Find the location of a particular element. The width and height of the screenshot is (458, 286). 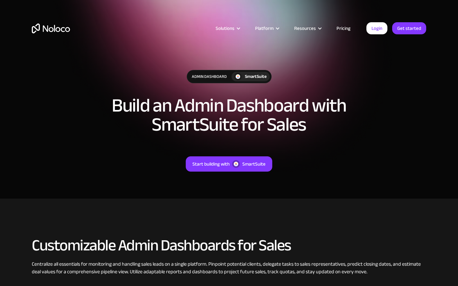

a: Login is located at coordinates (377, 28).